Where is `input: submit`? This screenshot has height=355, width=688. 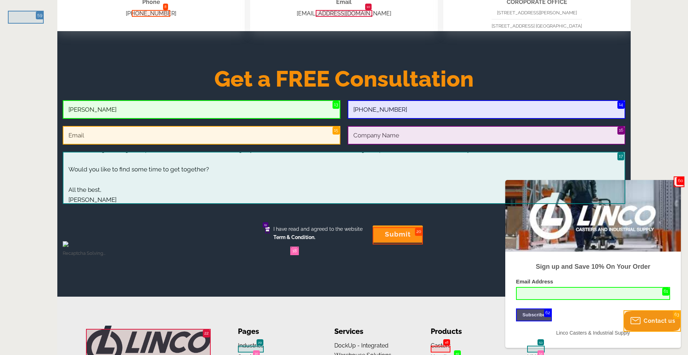
input: submit is located at coordinates (398, 234).